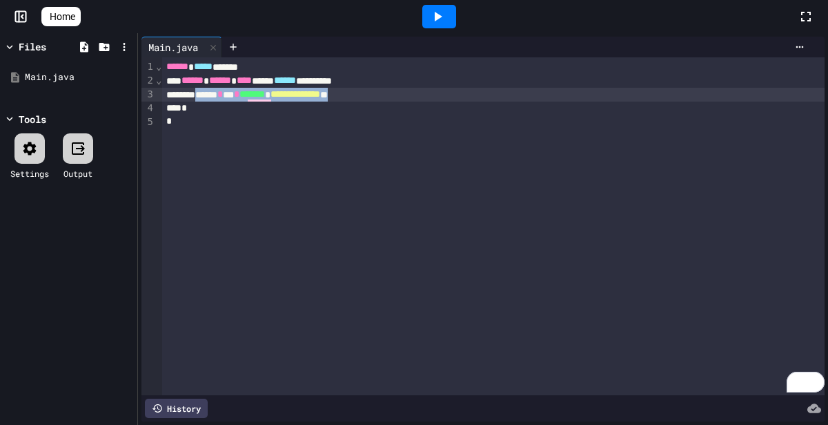 The height and width of the screenshot is (425, 828). I want to click on div: History, so click(176, 408).